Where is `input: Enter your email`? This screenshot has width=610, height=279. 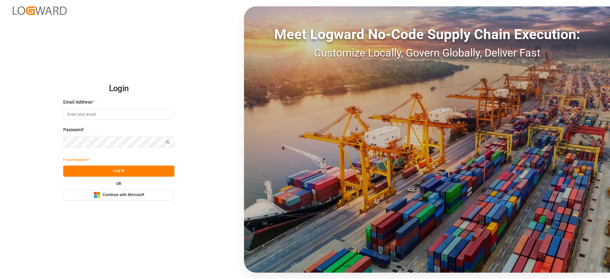
input: Enter your email is located at coordinates (119, 114).